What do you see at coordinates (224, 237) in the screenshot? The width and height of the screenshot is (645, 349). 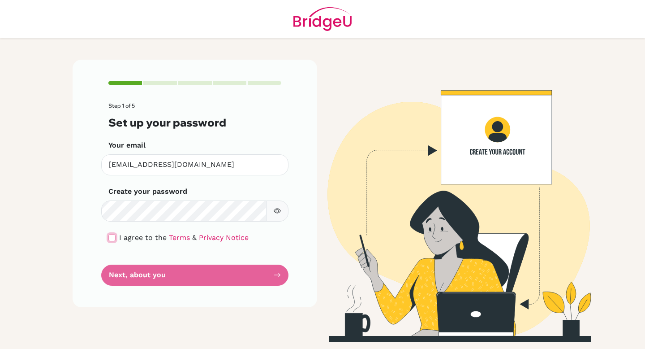 I see `a: Privacy Notice` at bounding box center [224, 237].